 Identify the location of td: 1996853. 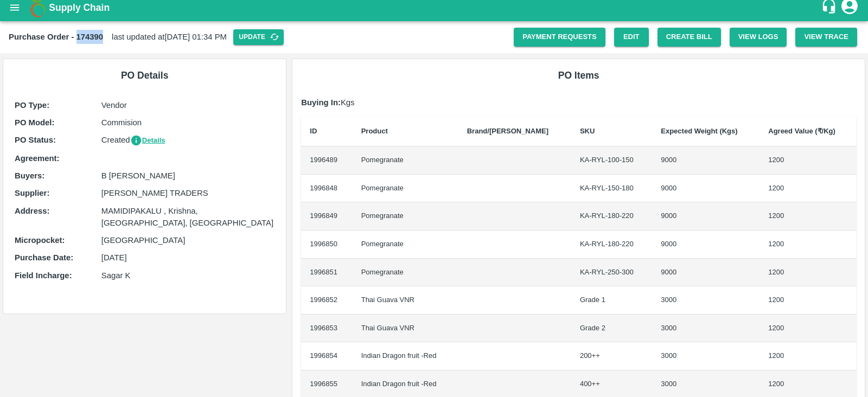
(326, 329).